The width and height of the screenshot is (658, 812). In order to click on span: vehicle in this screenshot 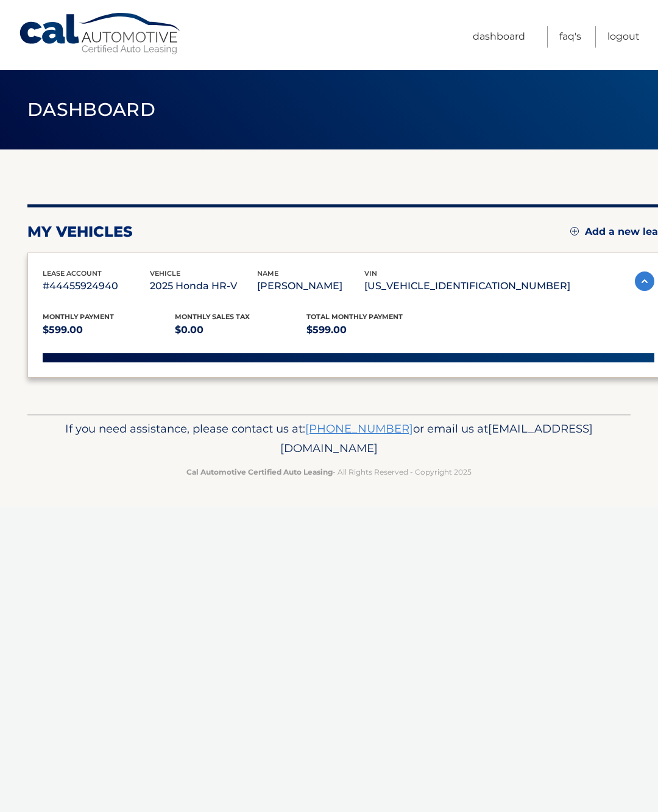, I will do `click(165, 273)`.